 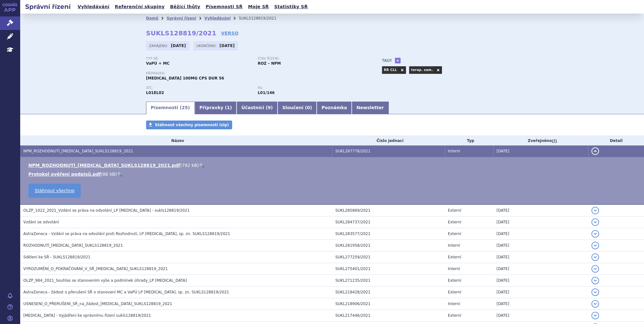 What do you see at coordinates (388, 245) in the screenshot?
I see `td: SUKL281958/2021` at bounding box center [388, 245].